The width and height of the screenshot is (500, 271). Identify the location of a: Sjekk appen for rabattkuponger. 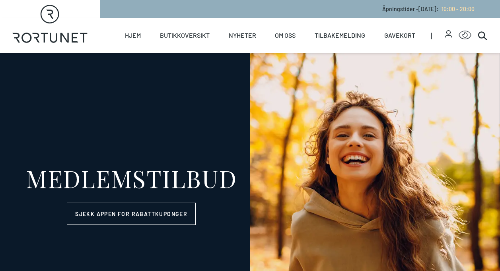
(131, 214).